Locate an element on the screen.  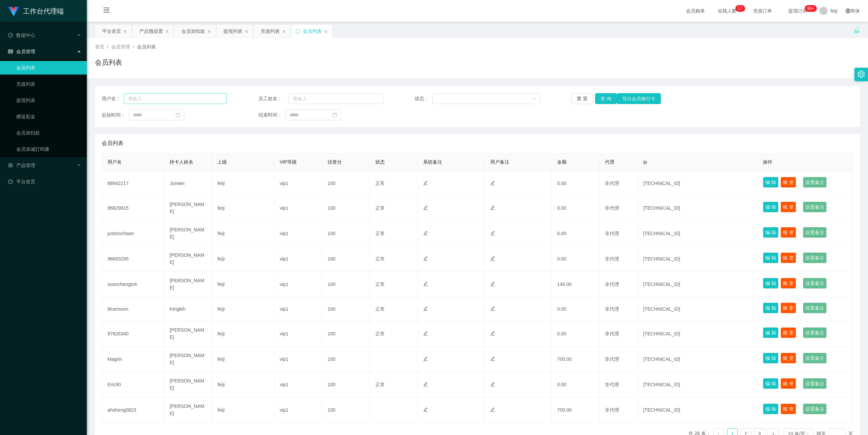
sup: 17 is located at coordinates (740, 9).